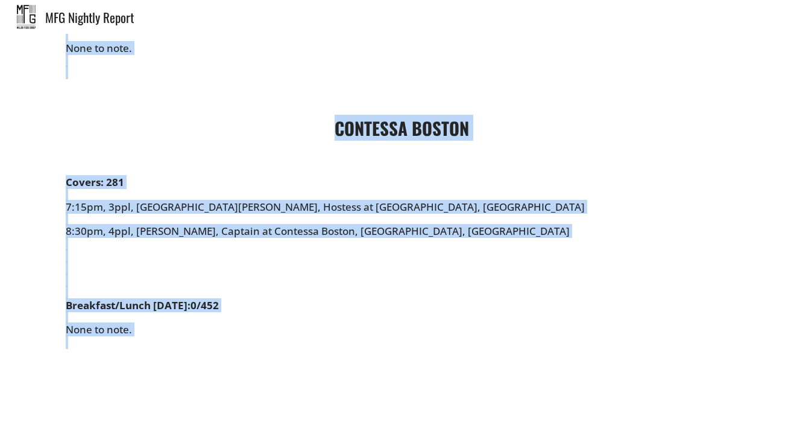 The image size is (803, 436). What do you see at coordinates (424, 17) in the screenshot?
I see `div: MFG Nightly Report` at bounding box center [424, 17].